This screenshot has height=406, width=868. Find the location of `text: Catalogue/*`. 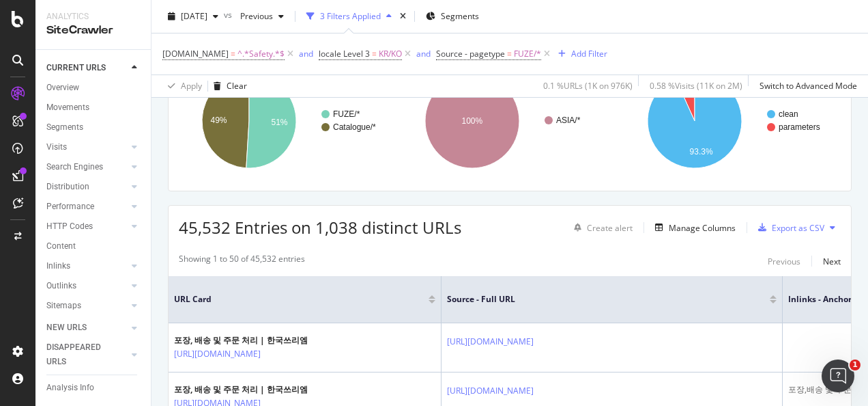

text: Catalogue/* is located at coordinates (354, 127).